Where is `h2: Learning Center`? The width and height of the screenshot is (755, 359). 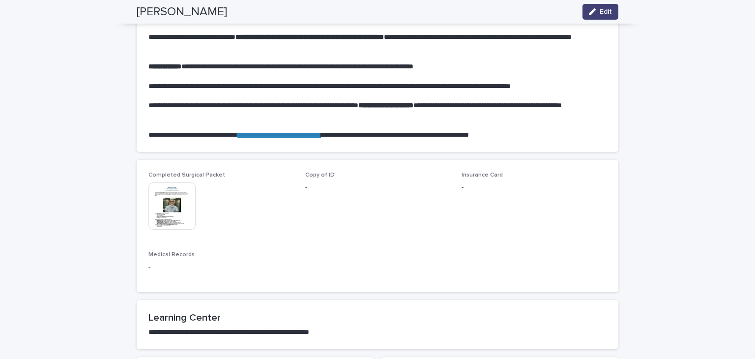
h2: Learning Center is located at coordinates (377, 317).